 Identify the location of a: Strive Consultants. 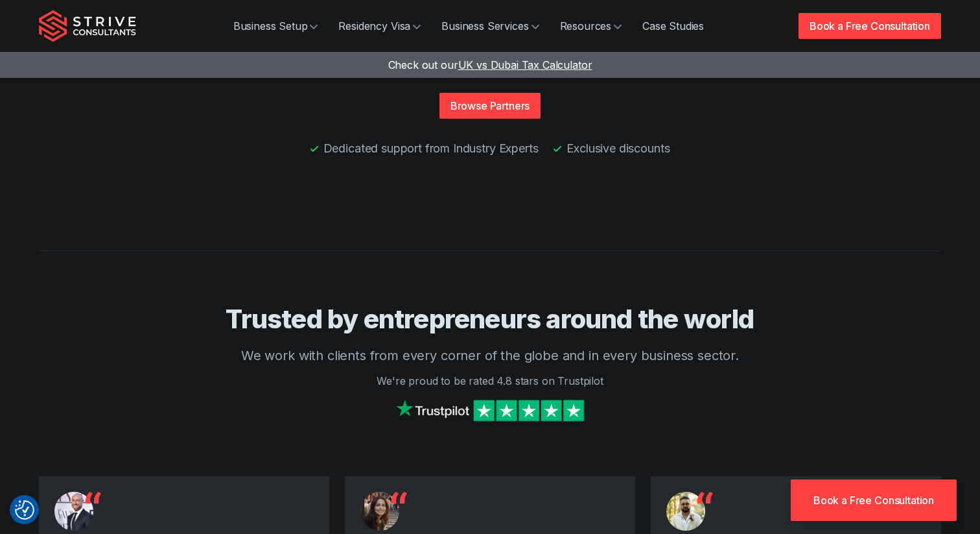
(87, 26).